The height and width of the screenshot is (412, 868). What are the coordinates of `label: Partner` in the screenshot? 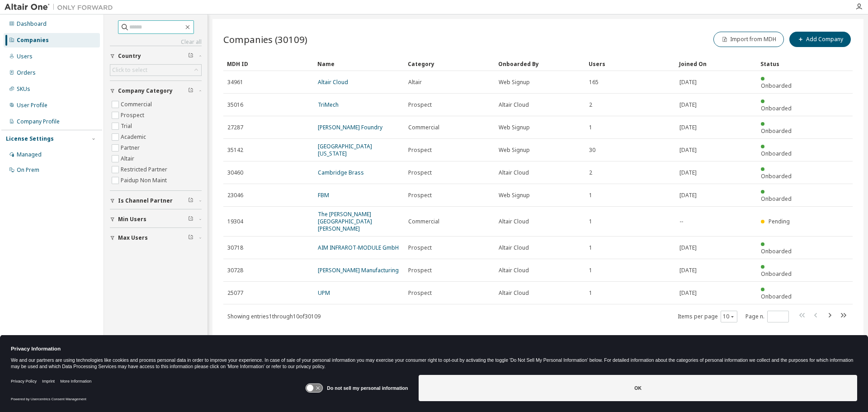 It's located at (131, 148).